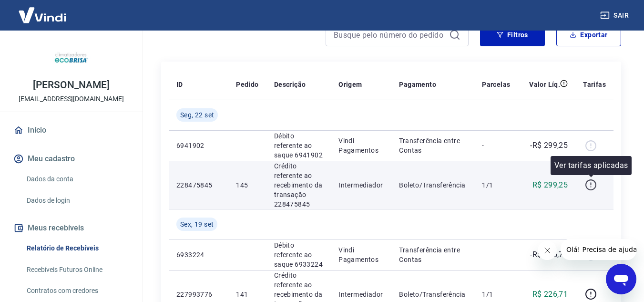 The image size is (644, 302). I want to click on input: Busque pelo número do pedido, so click(389, 35).